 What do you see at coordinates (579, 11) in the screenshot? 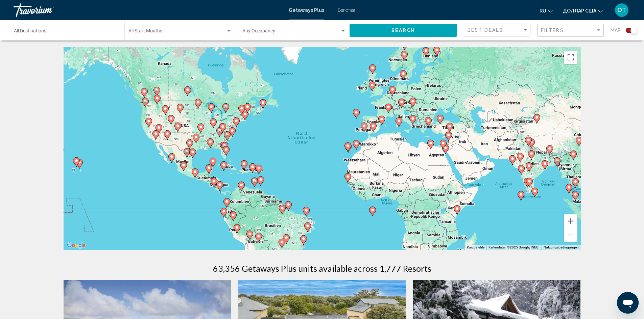
I see `font: доллар США` at bounding box center [579, 11].